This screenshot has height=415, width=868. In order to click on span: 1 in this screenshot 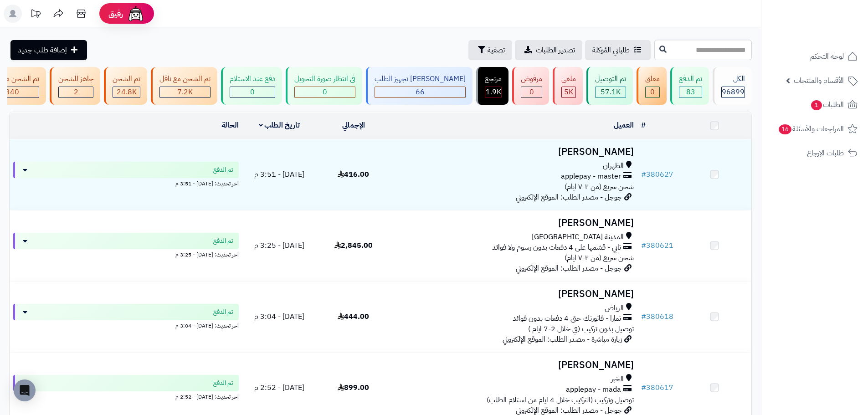, I will do `click(816, 105)`.